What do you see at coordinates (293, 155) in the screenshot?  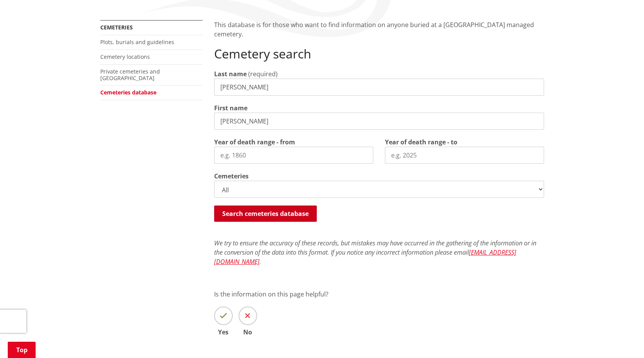 I see `input: e.g. 1860` at bounding box center [293, 155].